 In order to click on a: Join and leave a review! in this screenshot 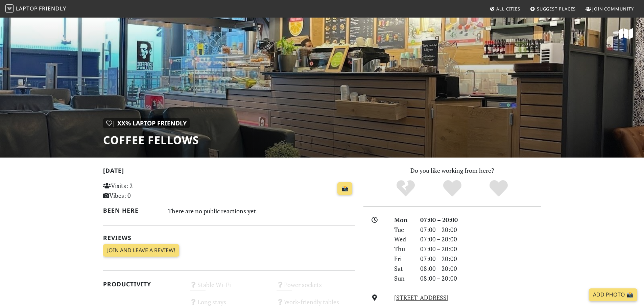, I will do `click(141, 251)`.